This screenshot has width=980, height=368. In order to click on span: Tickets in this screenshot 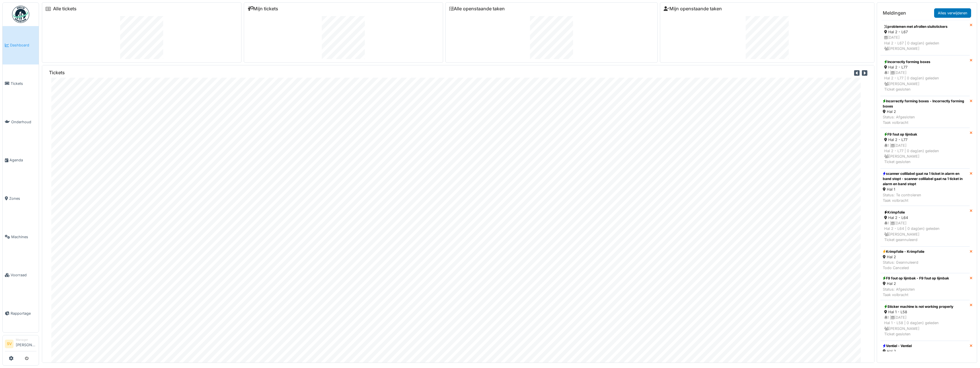, I will do `click(24, 83)`.